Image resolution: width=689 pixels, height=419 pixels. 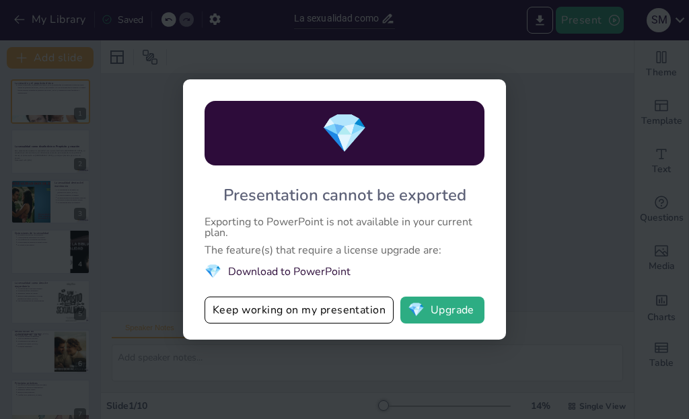 What do you see at coordinates (345, 271) in the screenshot?
I see `li: Download to PowerPoint` at bounding box center [345, 271].